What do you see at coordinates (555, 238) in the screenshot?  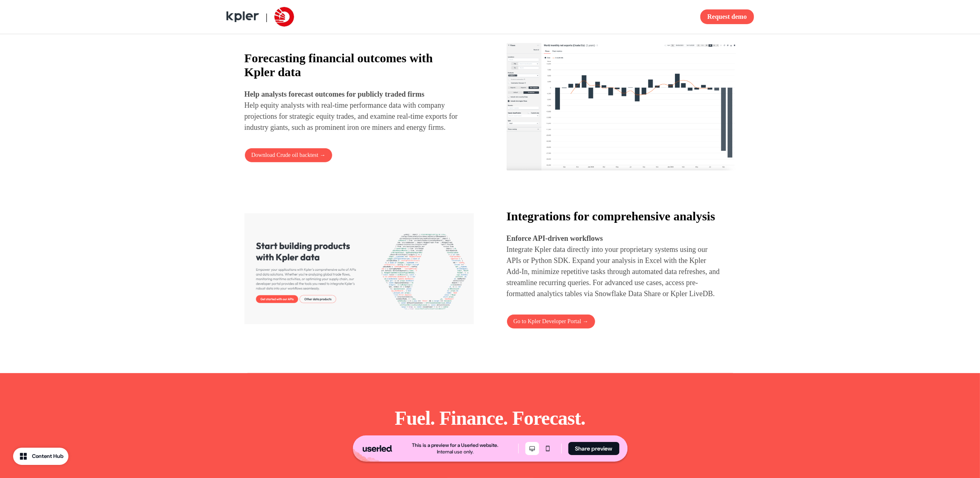 I see `strong: Enforce API-driven workflows` at bounding box center [555, 238].